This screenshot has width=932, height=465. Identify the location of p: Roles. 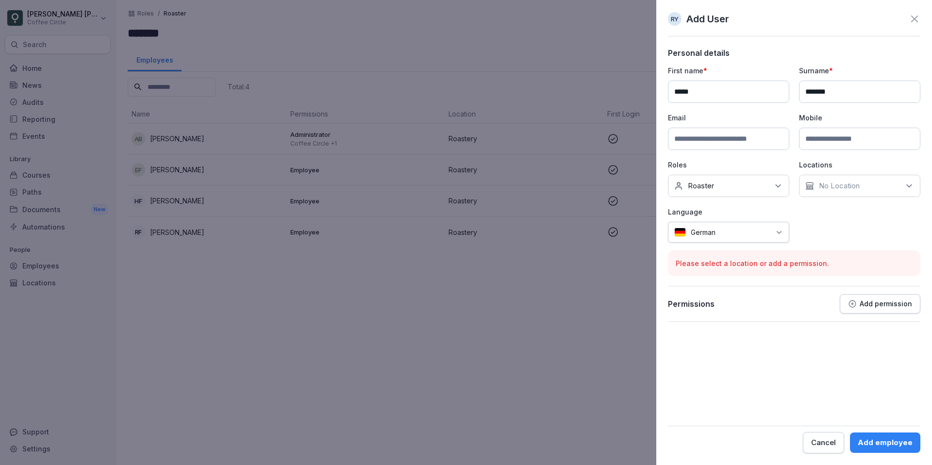
(729, 165).